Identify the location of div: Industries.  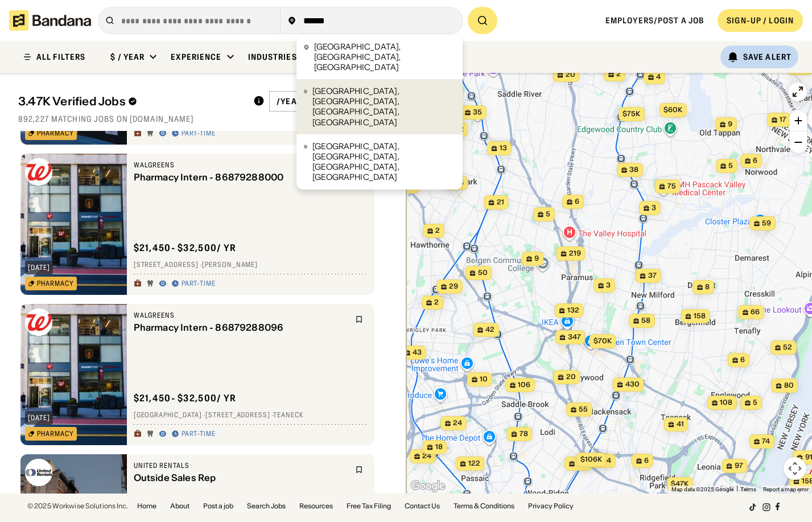
(272, 57).